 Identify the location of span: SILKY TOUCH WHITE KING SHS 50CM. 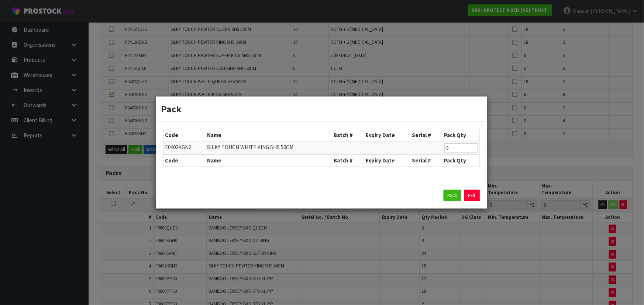
(250, 147).